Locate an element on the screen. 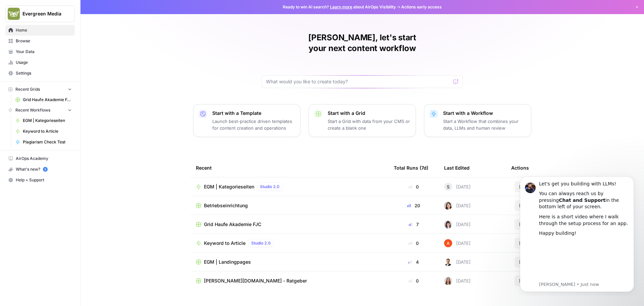 This screenshot has width=644, height=306. button: Start with a TemplateLaunch best-practice driven templates for content creation and operations is located at coordinates (247, 120).